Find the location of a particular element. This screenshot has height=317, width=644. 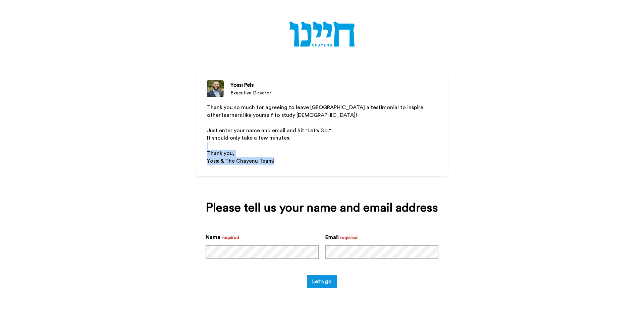

span: Just enter your name and email and hit "Let's Go." is located at coordinates (269, 130).